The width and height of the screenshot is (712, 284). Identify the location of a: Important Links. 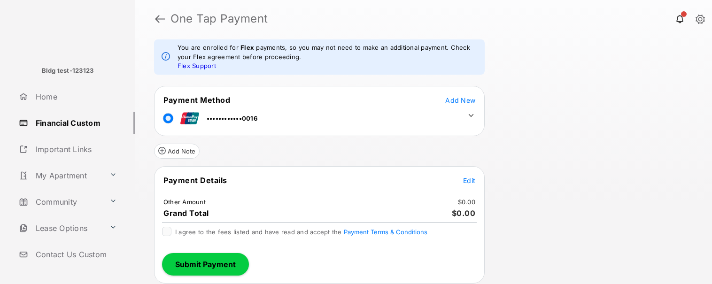
(68, 149).